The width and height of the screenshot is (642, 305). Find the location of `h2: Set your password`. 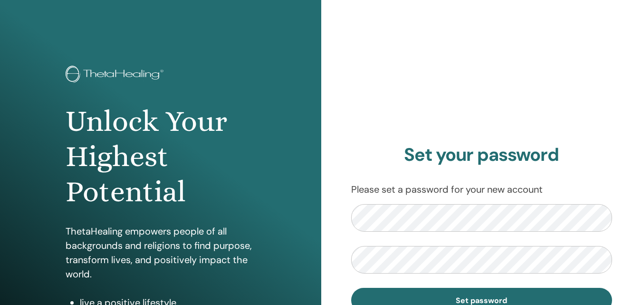

h2: Set your password is located at coordinates (482, 155).